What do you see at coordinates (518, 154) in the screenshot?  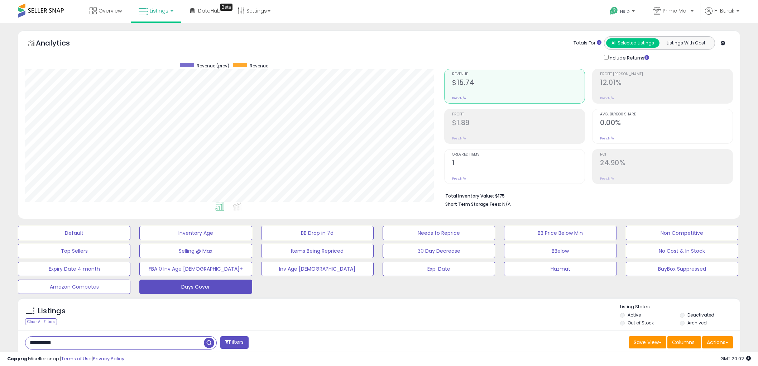 I see `span: Ordered Items` at bounding box center [518, 154].